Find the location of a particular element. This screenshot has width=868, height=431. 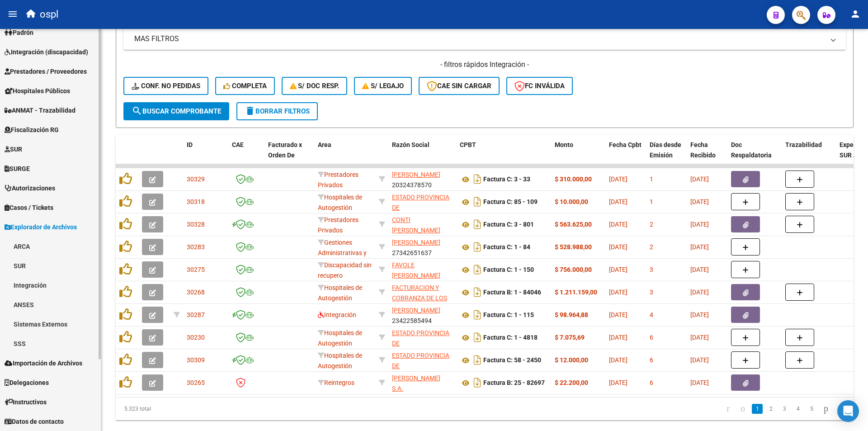

span: Integración (discapacidad) is located at coordinates (46, 52).